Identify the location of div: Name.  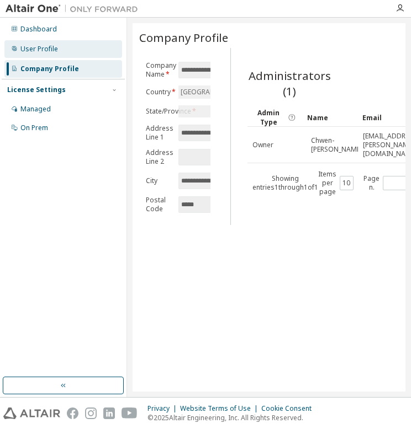
(330, 118).